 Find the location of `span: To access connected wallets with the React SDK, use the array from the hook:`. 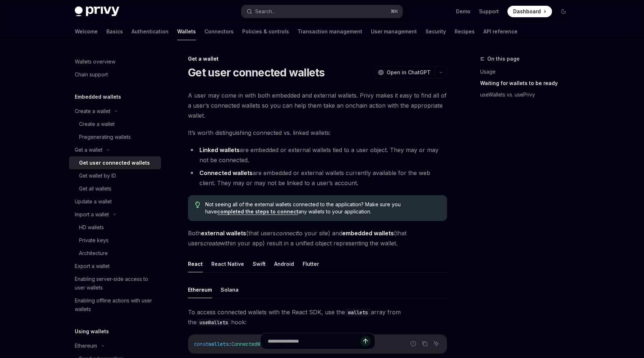

span: To access connected wallets with the React SDK, use the array from the hook: is located at coordinates (317, 318).